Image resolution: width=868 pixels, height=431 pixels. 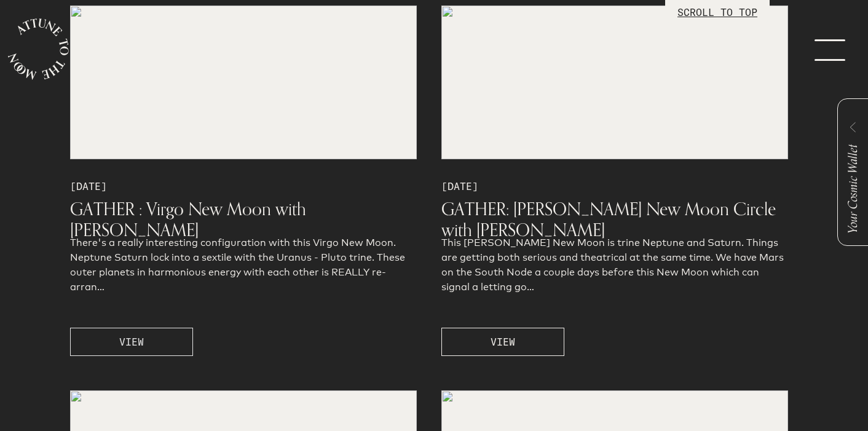 I want to click on p: SCROLL TO TOP, so click(x=718, y=12).